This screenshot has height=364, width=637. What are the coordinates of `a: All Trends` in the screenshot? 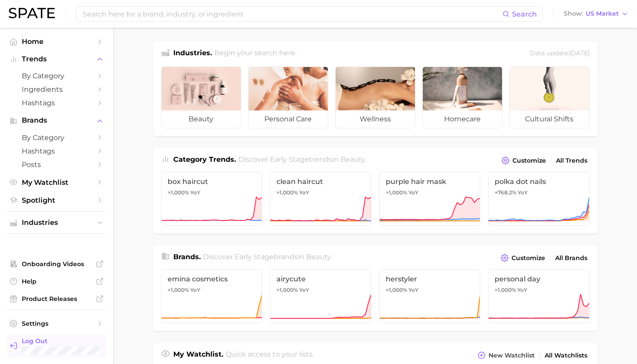 It's located at (571, 160).